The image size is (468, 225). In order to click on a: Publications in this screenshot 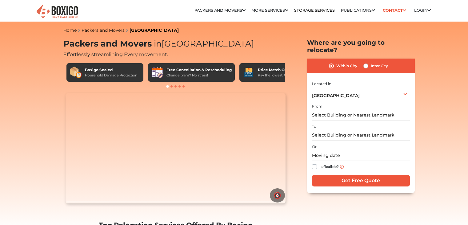, I will do `click(358, 10)`.